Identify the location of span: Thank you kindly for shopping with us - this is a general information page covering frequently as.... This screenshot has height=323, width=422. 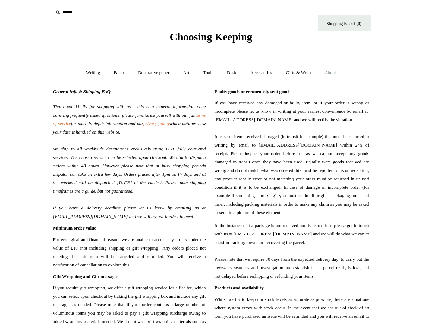
(129, 111).